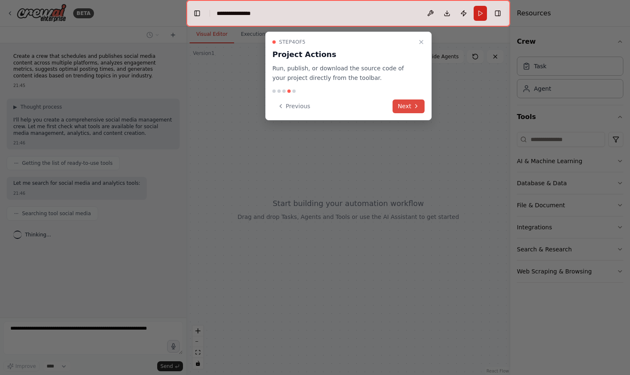 The image size is (630, 375). What do you see at coordinates (344, 55) in the screenshot?
I see `h3: Project Actions` at bounding box center [344, 55].